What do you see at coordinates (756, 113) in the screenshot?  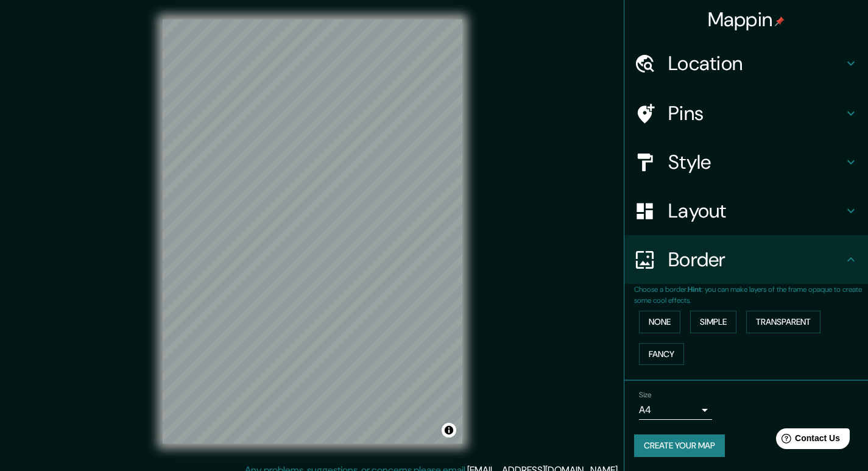 I see `h4: Pins` at bounding box center [756, 113].